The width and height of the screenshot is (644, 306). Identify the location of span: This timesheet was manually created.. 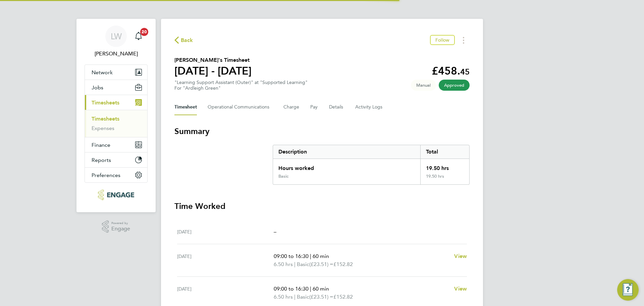
(423, 85).